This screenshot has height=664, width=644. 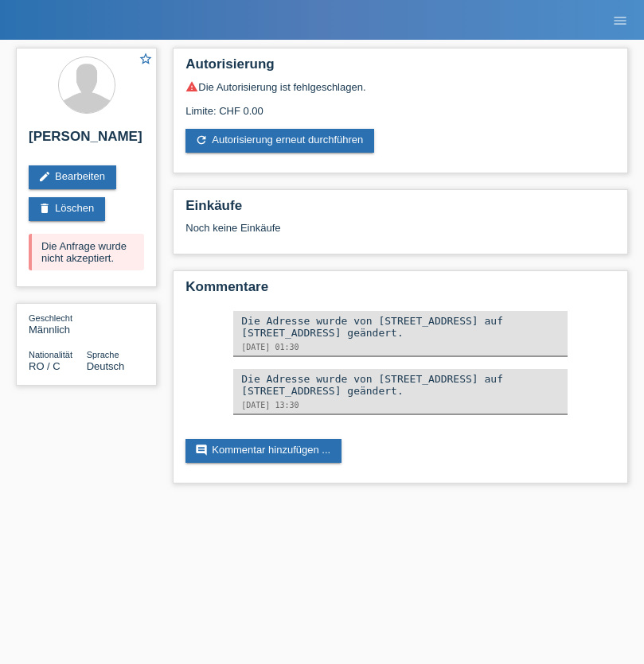 What do you see at coordinates (201, 450) in the screenshot?
I see `i: comment` at bounding box center [201, 450].